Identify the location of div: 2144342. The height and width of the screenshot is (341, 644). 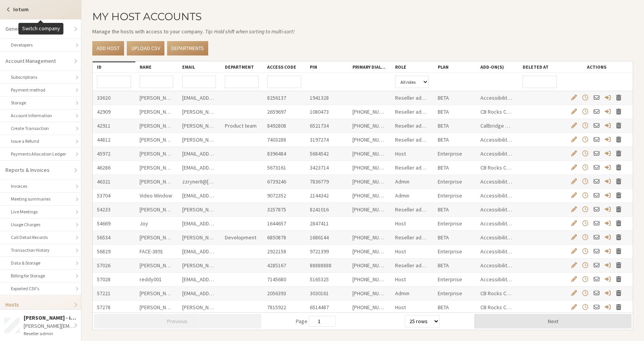
(327, 196).